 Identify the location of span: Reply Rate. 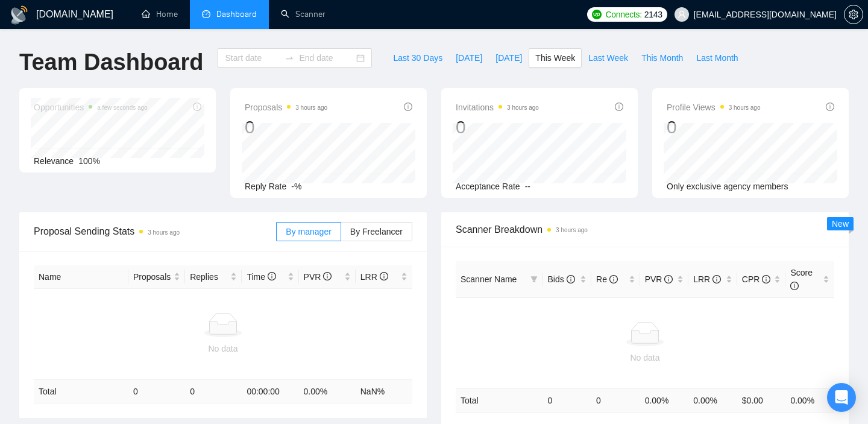
(265, 187).